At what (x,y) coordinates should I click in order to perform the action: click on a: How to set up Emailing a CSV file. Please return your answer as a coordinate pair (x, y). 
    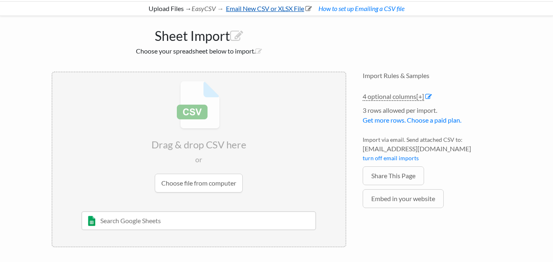
    Looking at the image, I should click on (360, 8).